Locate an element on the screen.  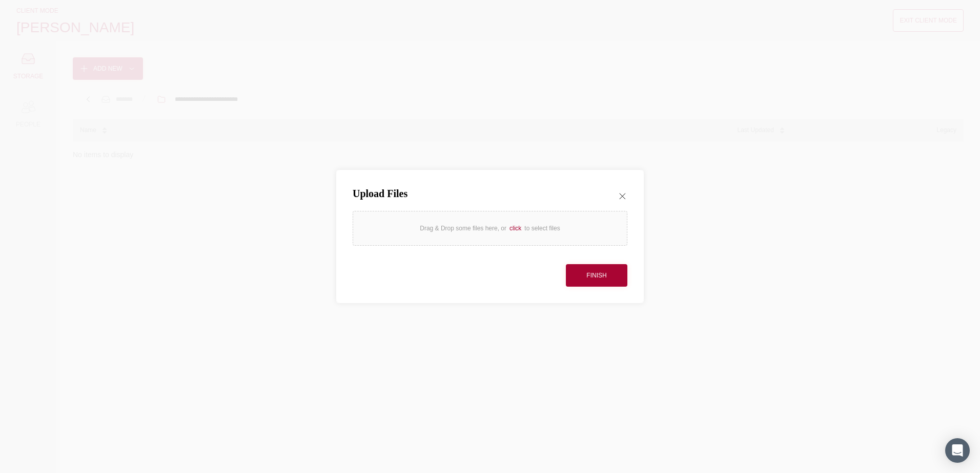
div: Drag & Drop some files here, or to select files is located at coordinates (490, 228).